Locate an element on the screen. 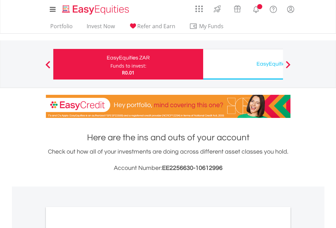 The width and height of the screenshot is (336, 228). a: Invest Now is located at coordinates (100, 28).